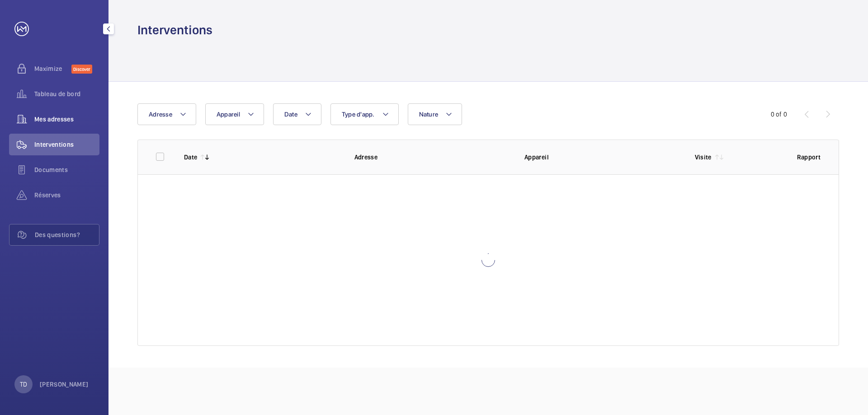  Describe the element at coordinates (435, 115) in the screenshot. I see `button: Nature` at that location.